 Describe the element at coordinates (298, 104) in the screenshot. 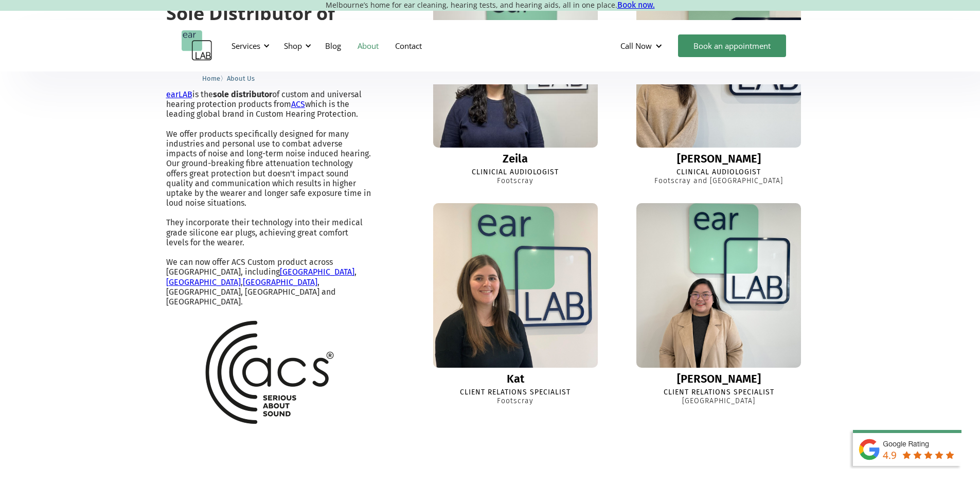

I see `a: ACS` at that location.